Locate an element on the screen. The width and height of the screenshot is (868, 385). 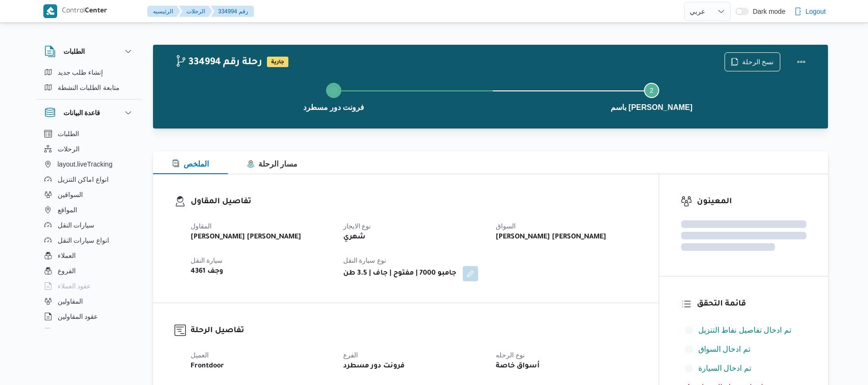
span: مسار الرحلة is located at coordinates (272, 164).